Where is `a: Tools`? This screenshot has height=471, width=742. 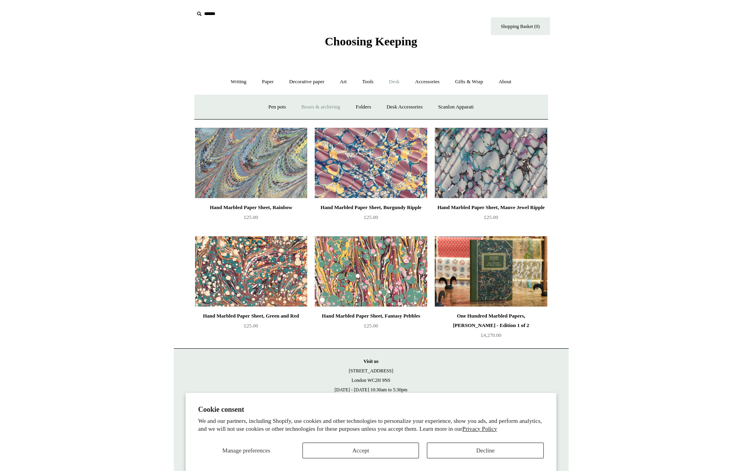 a: Tools is located at coordinates (367, 82).